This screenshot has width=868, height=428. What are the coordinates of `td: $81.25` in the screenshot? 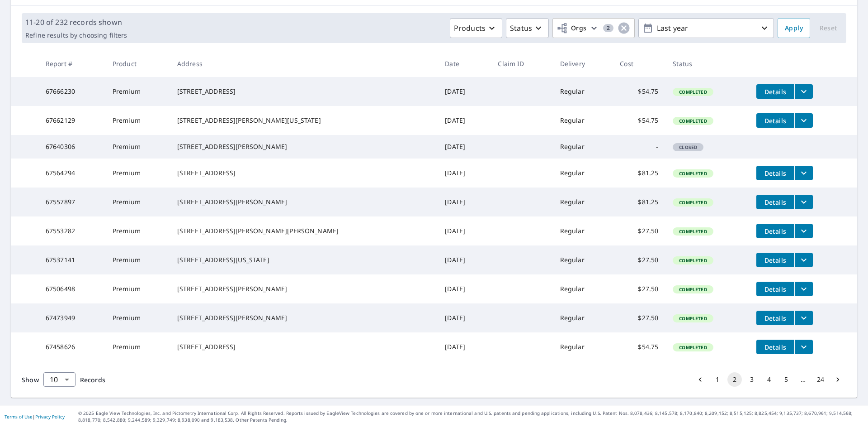 It's located at (639, 173).